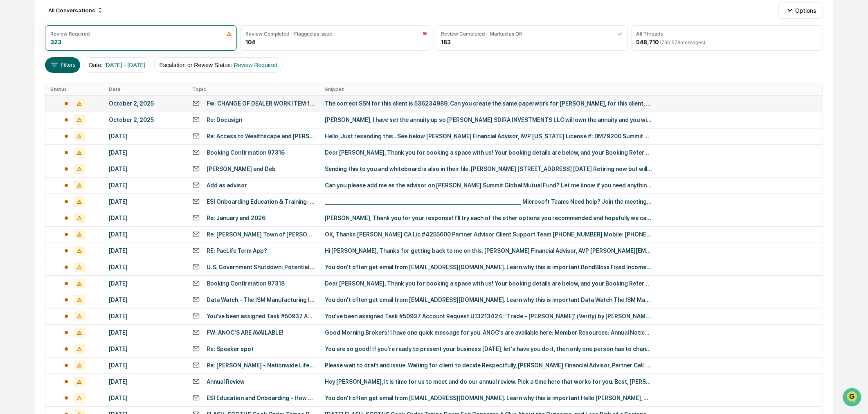  What do you see at coordinates (84, 107) in the screenshot?
I see `span: Attestations` at bounding box center [84, 107].